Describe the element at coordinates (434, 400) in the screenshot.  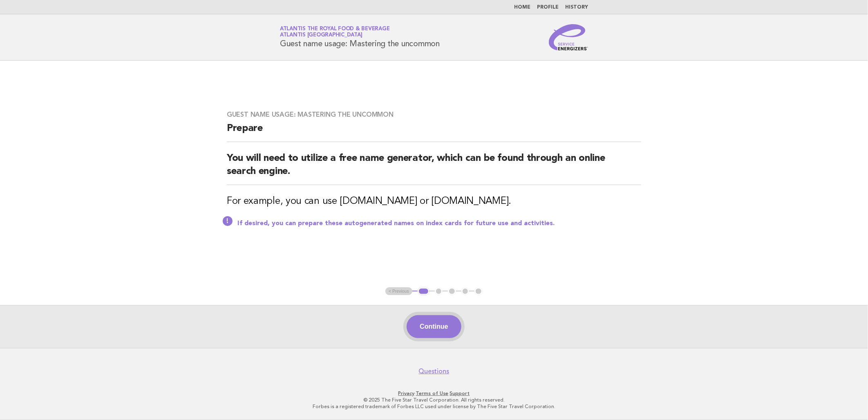
I see `p: © 2025 The Five Star Travel Corporation. All rights reserved.` at that location.